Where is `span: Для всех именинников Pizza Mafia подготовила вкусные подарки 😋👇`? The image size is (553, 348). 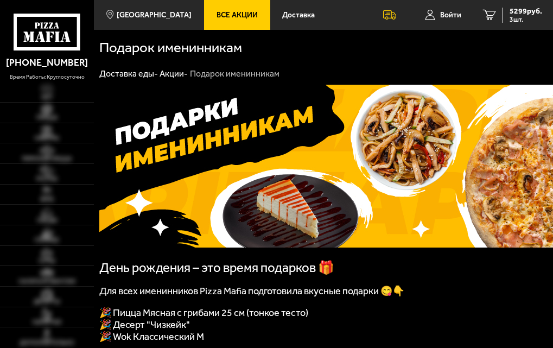
span: Для всех именинников Pizza Mafia подготовила вкусные подарки 😋👇 is located at coordinates (252, 291).